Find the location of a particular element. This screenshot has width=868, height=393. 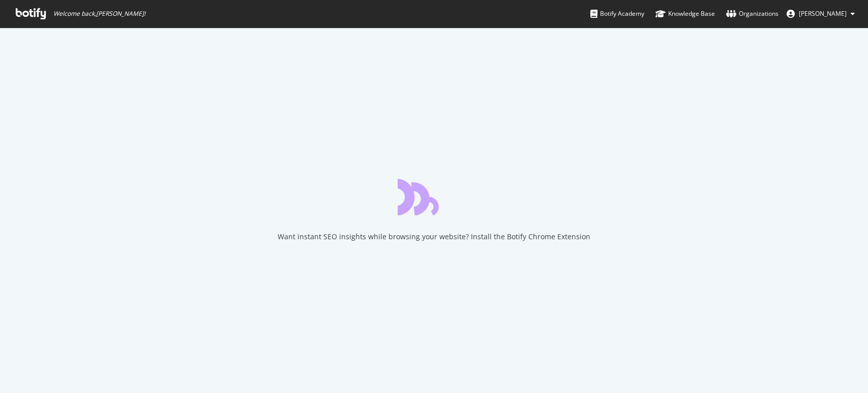

div: Botify Academy is located at coordinates (617, 14).